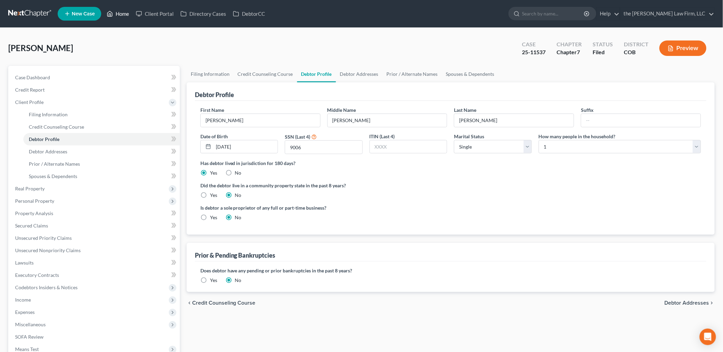  Describe the element at coordinates (203, 14) in the screenshot. I see `a: Directory Cases` at that location.